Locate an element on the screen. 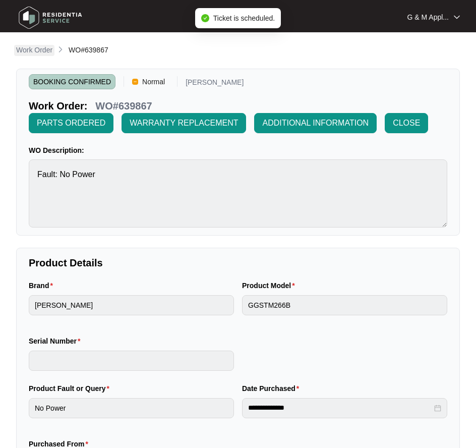 This screenshot has height=448, width=476. label: Date Purchased is located at coordinates (272, 388).